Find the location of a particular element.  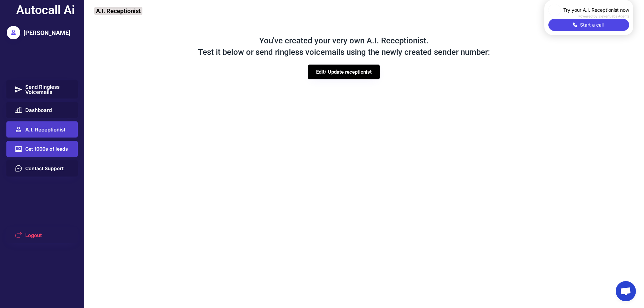

span: Send Ringless Voicemails is located at coordinates (48, 89).